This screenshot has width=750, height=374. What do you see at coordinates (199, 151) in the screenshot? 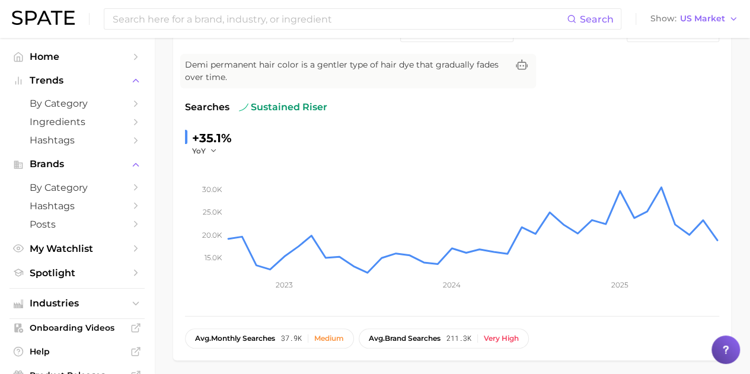
I see `span: YoY` at bounding box center [199, 151].